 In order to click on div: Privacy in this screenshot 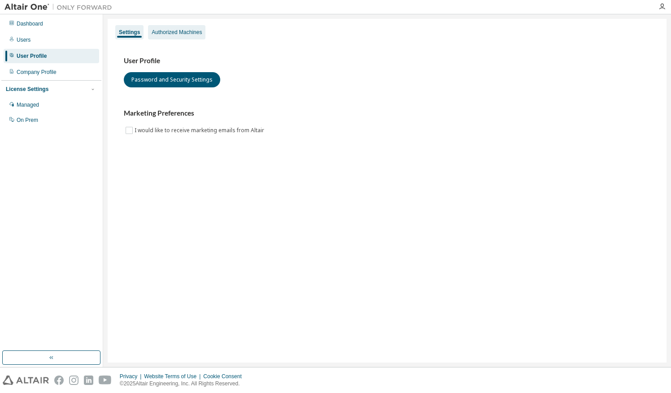, I will do `click(132, 377)`.